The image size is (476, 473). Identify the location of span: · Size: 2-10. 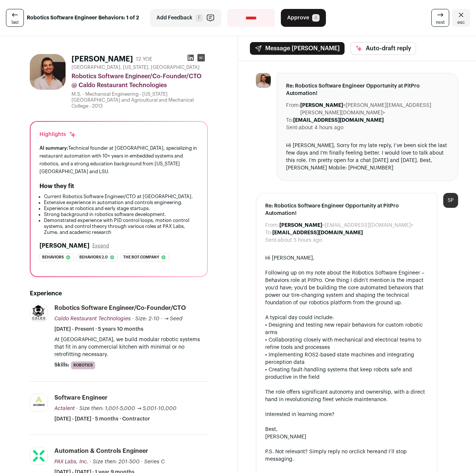
(146, 319).